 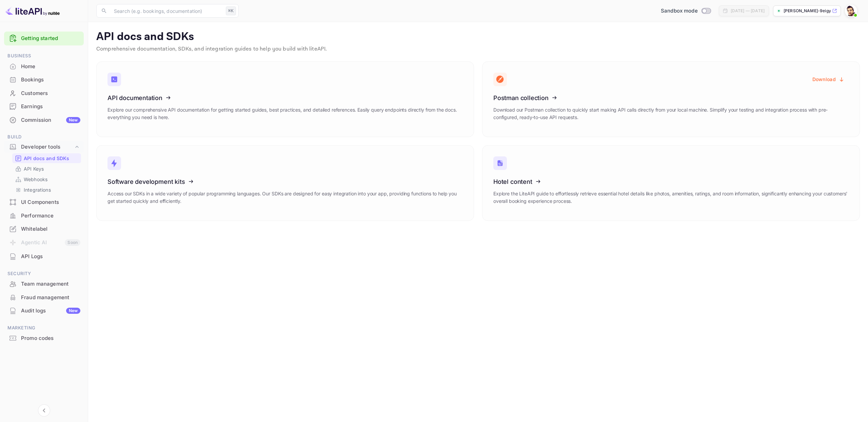 What do you see at coordinates (33, 168) in the screenshot?
I see `p: API Keys` at bounding box center [33, 168].